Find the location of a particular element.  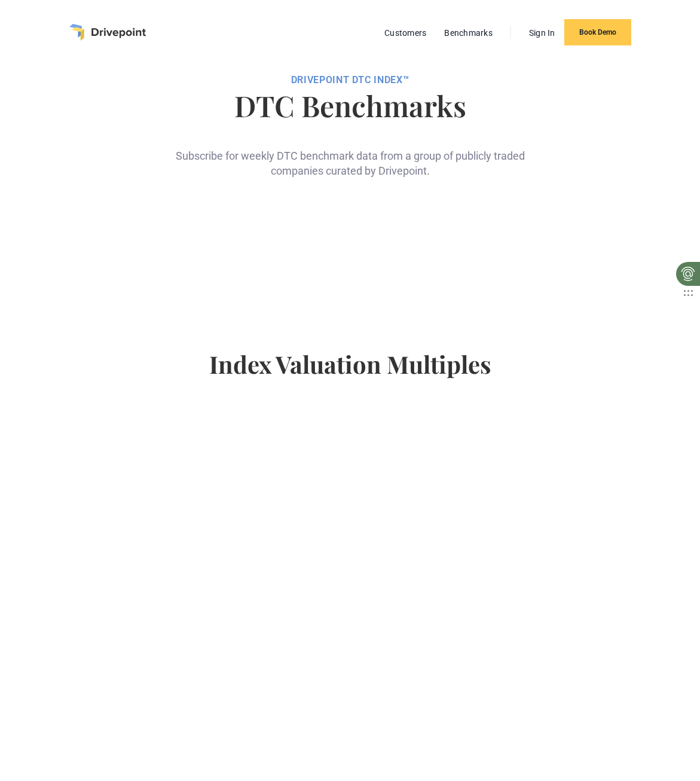

h1: DTC Benchmarks is located at coordinates (350, 105).